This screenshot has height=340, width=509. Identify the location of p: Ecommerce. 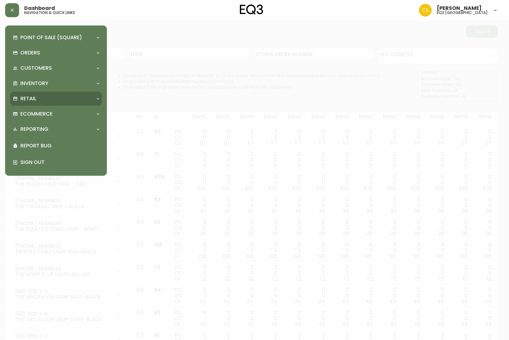
(36, 114).